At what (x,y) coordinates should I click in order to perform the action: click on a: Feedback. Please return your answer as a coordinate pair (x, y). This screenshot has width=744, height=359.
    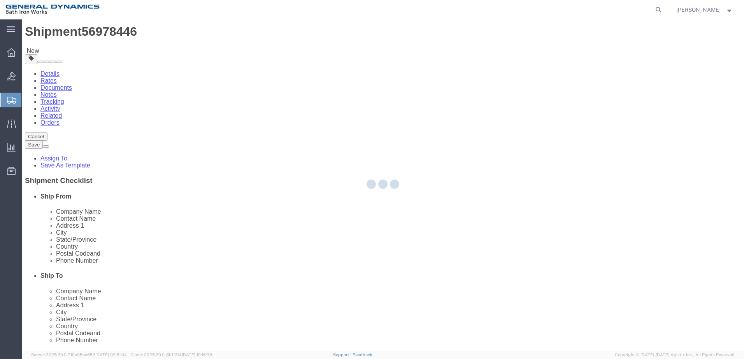
    Looking at the image, I should click on (362, 355).